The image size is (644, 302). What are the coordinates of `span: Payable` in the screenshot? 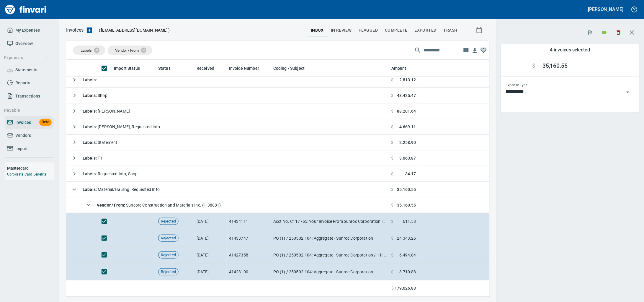 It's located at (26, 110).